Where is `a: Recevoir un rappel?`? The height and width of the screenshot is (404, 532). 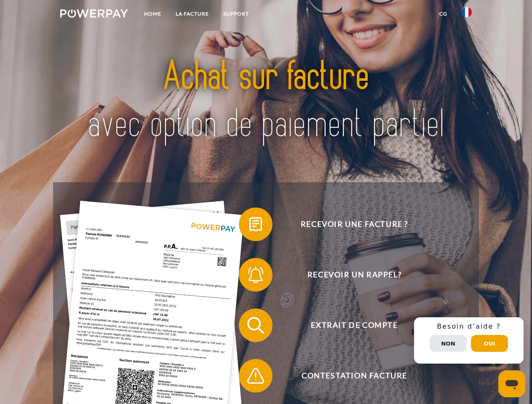
a: Recevoir un rappel? is located at coordinates (349, 275).